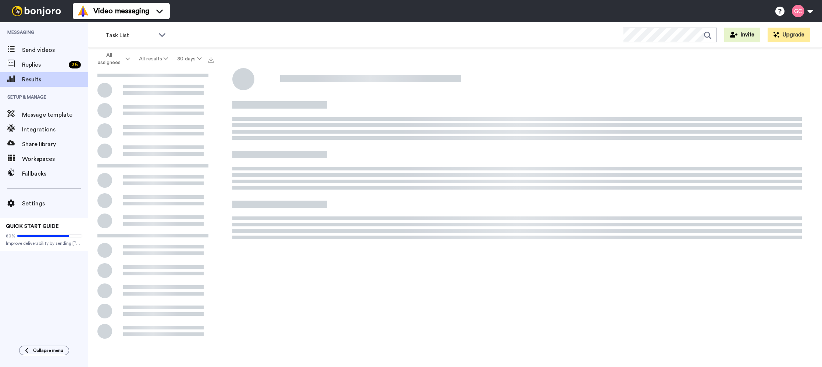  What do you see at coordinates (55, 144) in the screenshot?
I see `span: Share library` at bounding box center [55, 144].